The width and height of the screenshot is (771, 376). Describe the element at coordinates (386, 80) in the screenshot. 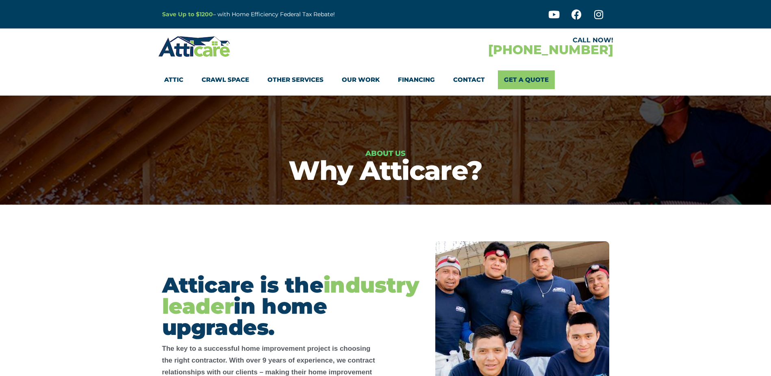

I see `nav: Menu` at that location.